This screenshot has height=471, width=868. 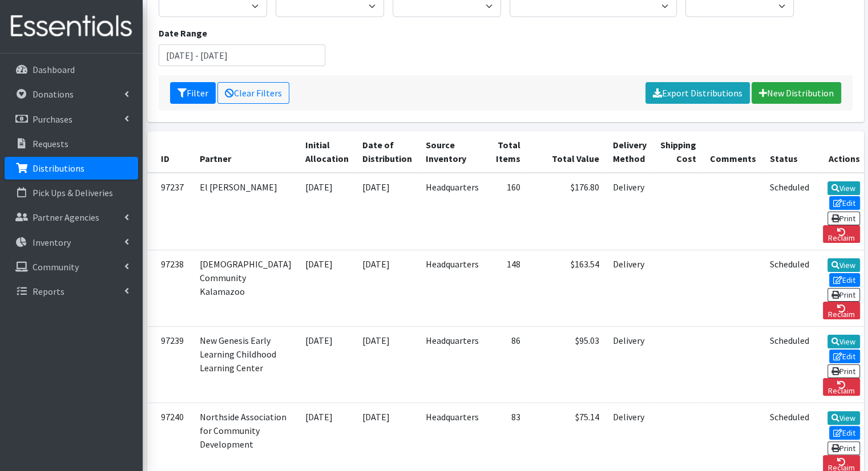 I want to click on a: Dashboard, so click(x=71, y=70).